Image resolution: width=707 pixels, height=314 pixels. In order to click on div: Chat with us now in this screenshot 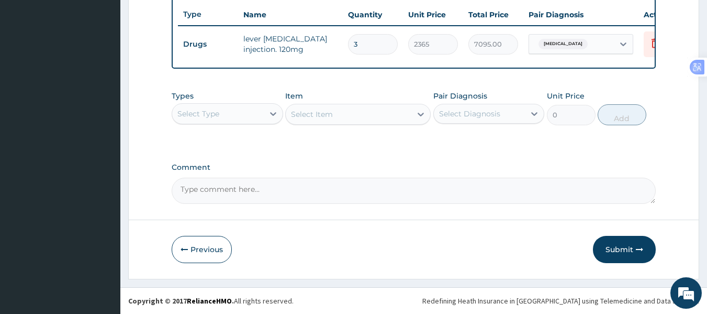, I will do `click(115, 65)`.